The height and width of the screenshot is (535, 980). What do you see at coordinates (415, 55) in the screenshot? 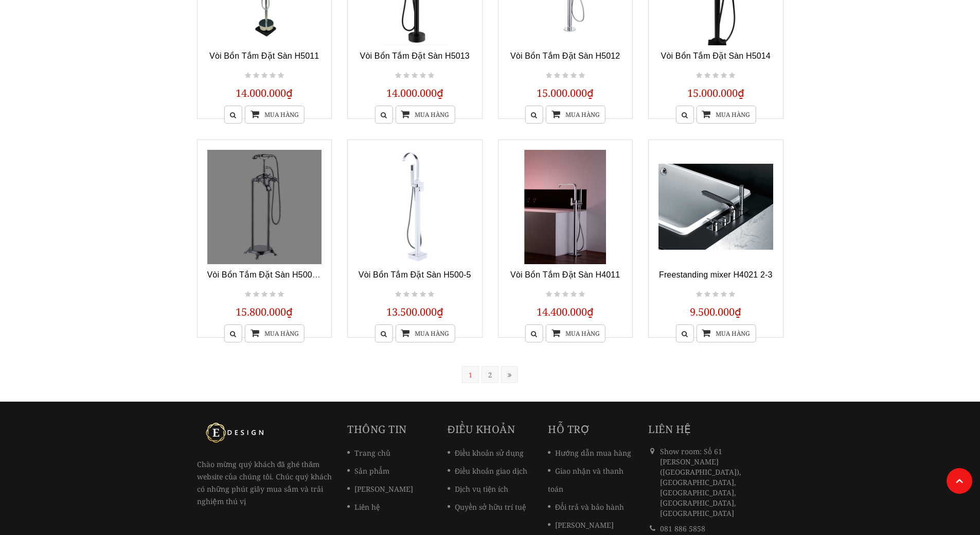
I see `a: Vòi Bồn Tắm Đặt Sàn H5013` at bounding box center [415, 55].